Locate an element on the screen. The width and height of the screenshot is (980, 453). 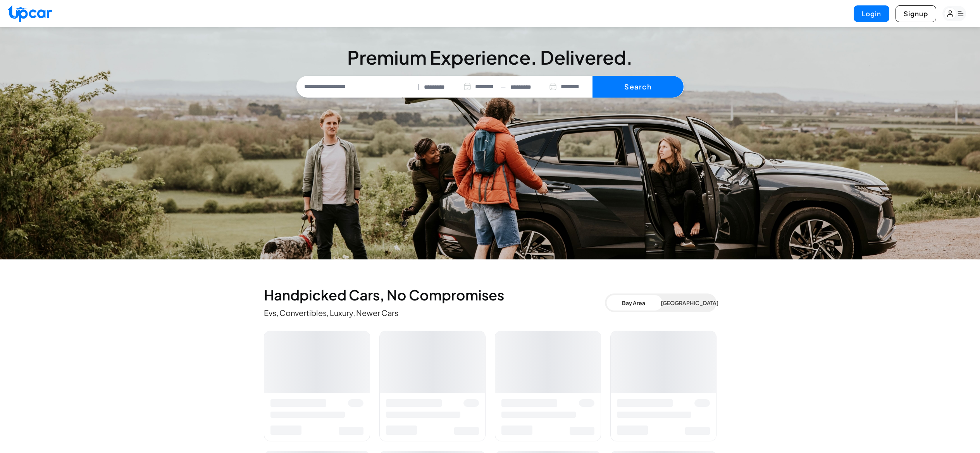
button: Search is located at coordinates (638, 87).